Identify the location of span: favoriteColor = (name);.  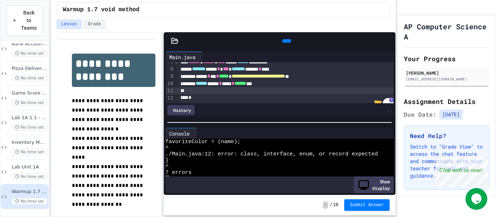
(203, 142).